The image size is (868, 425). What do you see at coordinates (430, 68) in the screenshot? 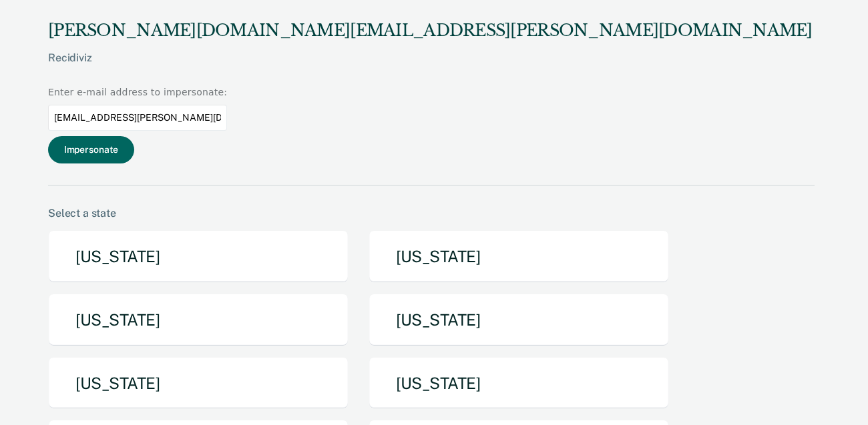
I see `div: Recidiviz` at bounding box center [430, 68].